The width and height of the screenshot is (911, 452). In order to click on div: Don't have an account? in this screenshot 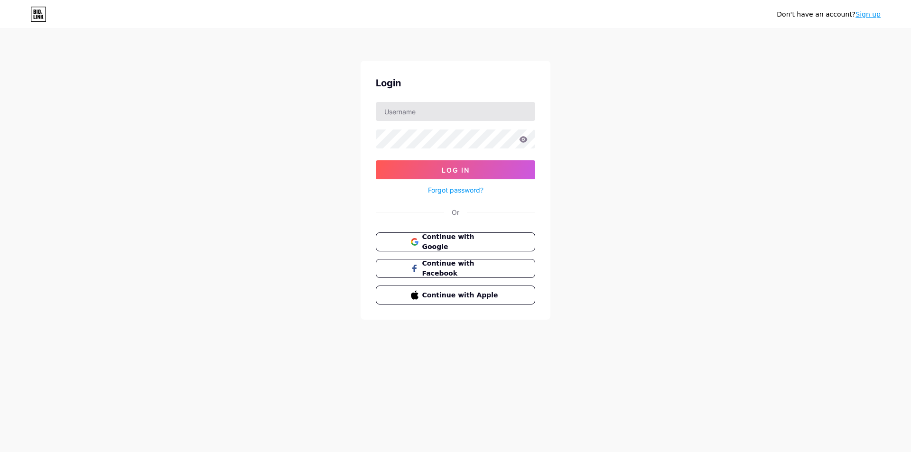, I will do `click(829, 14)`.